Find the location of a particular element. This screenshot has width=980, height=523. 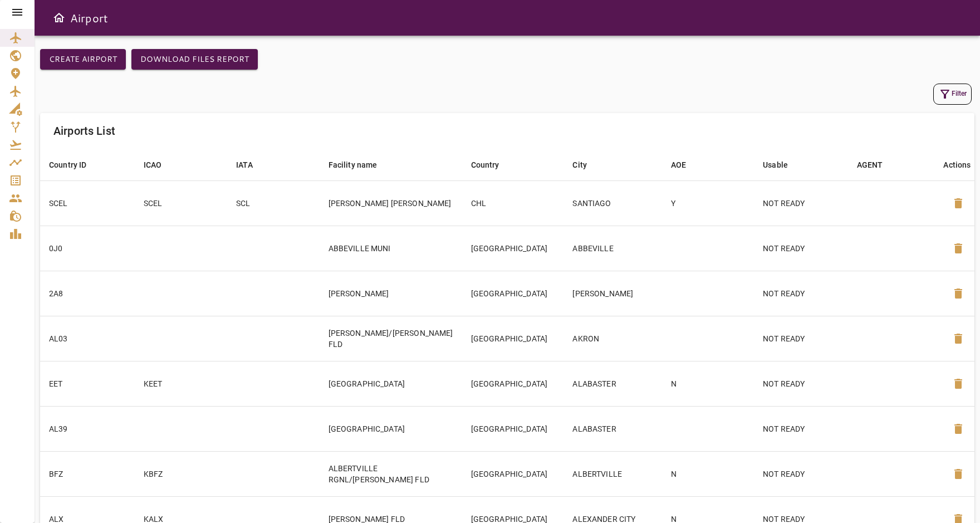

button: Filter is located at coordinates (952, 94).